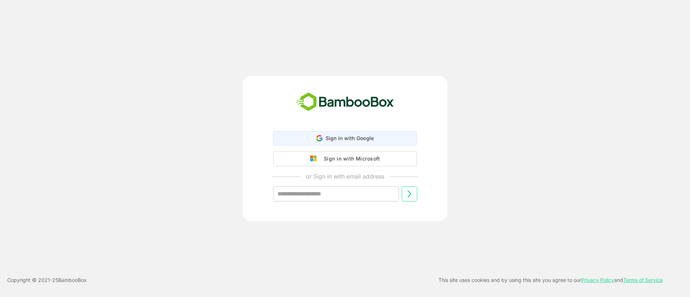  Describe the element at coordinates (350, 159) in the screenshot. I see `div: Sign in with Microsoft` at that location.